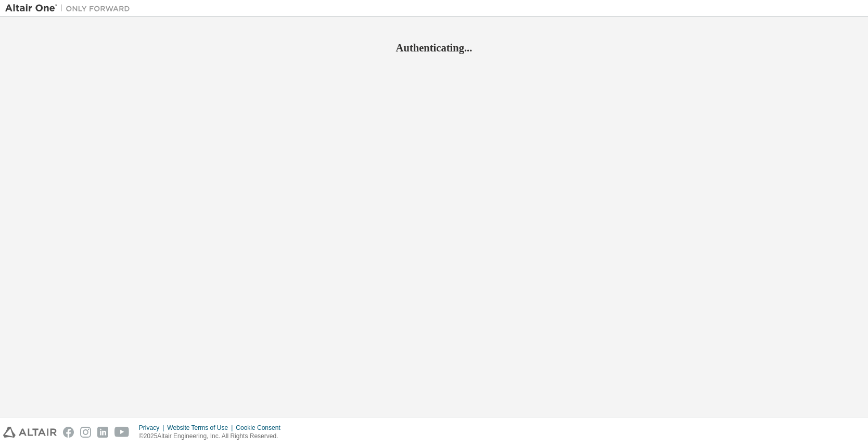 This screenshot has width=868, height=447. What do you see at coordinates (30, 432) in the screenshot?
I see `img: altair_logo.svg` at bounding box center [30, 432].